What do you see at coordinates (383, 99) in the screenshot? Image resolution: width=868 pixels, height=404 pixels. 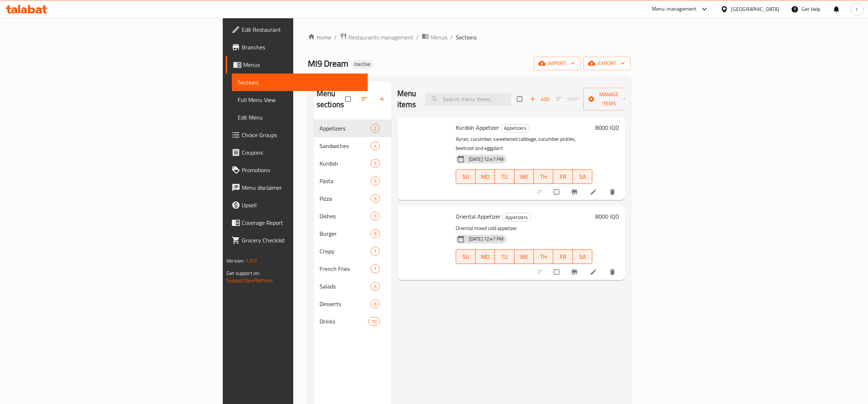 I see `button: Add section` at bounding box center [383, 99].